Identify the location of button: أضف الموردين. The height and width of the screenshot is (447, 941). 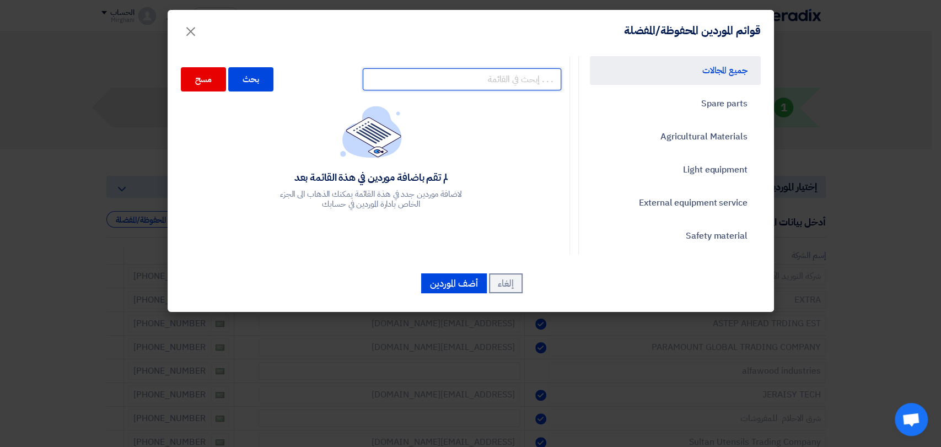
(454, 283).